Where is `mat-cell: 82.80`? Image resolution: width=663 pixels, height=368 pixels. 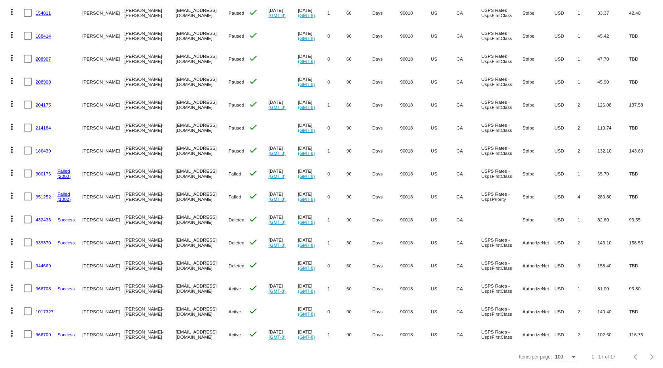
mat-cell: 82.80 is located at coordinates (614, 219).